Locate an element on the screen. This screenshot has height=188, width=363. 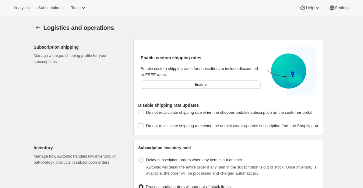
h2: Enable custom shipping rates is located at coordinates (201, 58).